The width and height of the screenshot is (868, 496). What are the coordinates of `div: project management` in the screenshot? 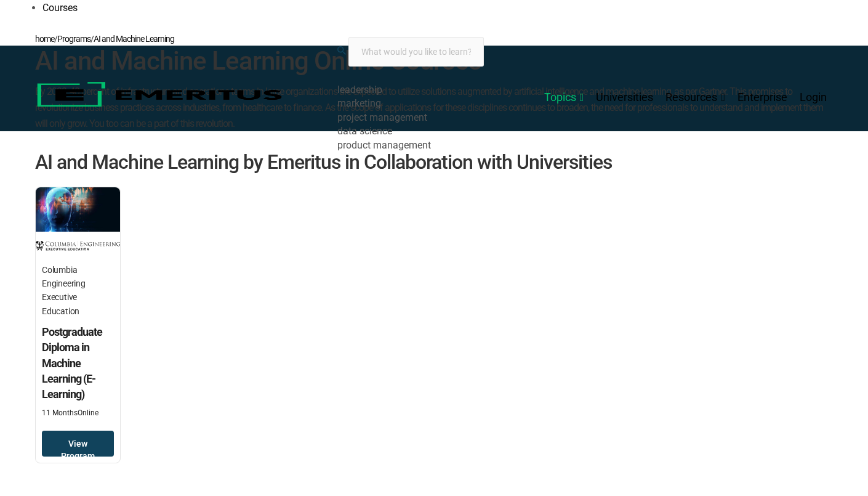 It's located at (411, 118).